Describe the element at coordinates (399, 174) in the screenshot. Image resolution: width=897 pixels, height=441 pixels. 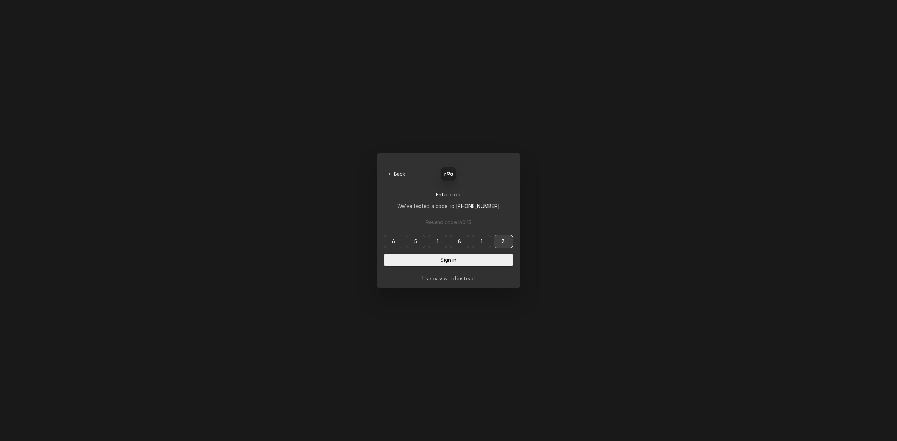
I see `span: Back` at that location.